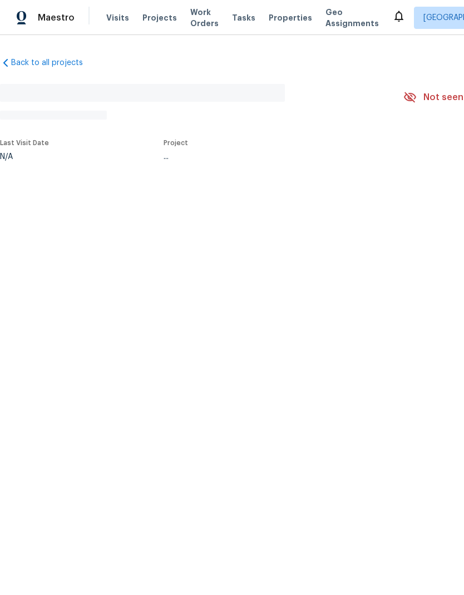 Image resolution: width=464 pixels, height=595 pixels. I want to click on span: Work Orders, so click(204, 18).